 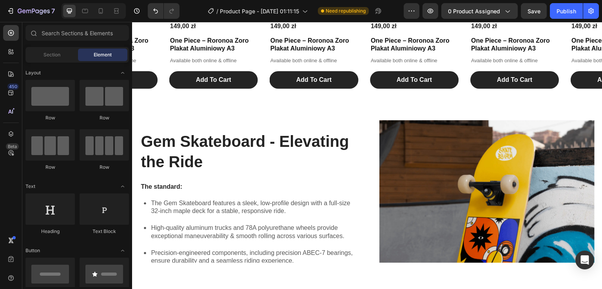 I want to click on div: Beta, so click(x=12, y=147).